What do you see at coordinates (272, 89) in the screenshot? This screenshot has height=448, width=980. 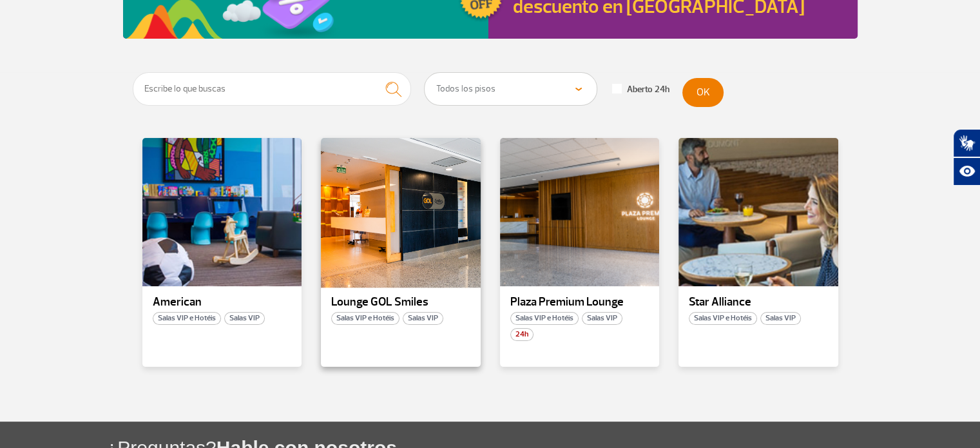 I see `input: Escribe lo que buscas` at bounding box center [272, 89].